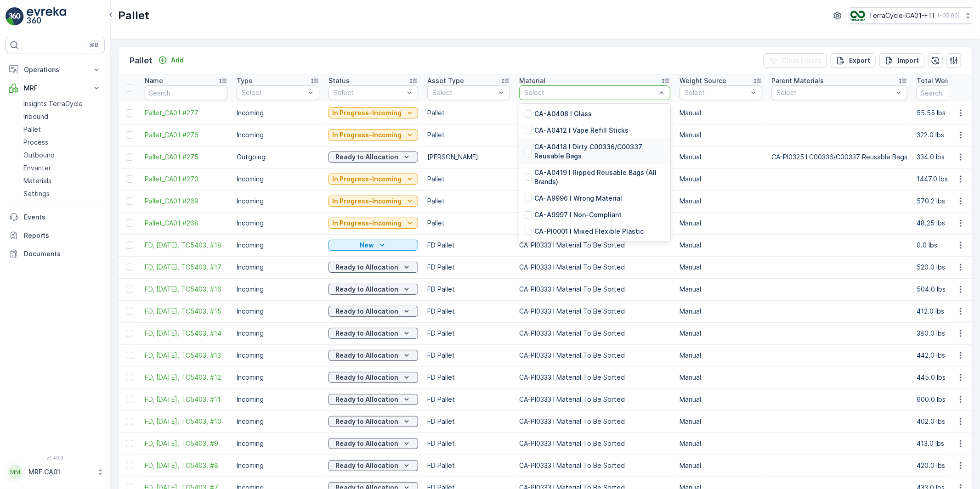  I want to click on p: Total Weight, so click(937, 81).